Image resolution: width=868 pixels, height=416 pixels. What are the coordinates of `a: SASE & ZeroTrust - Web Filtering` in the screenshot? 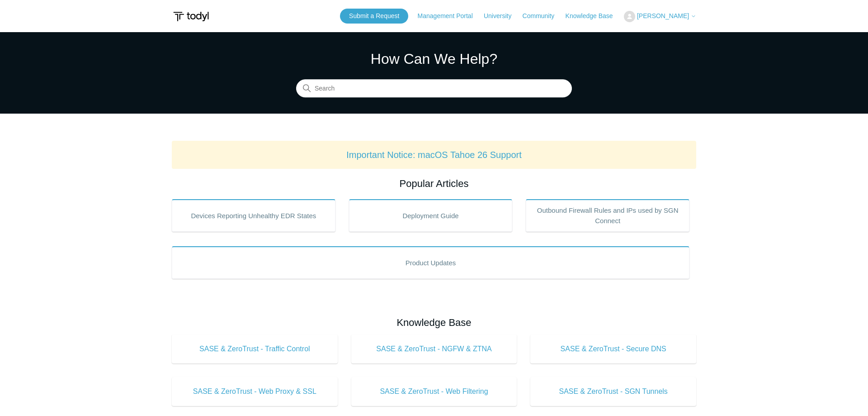 It's located at (434, 391).